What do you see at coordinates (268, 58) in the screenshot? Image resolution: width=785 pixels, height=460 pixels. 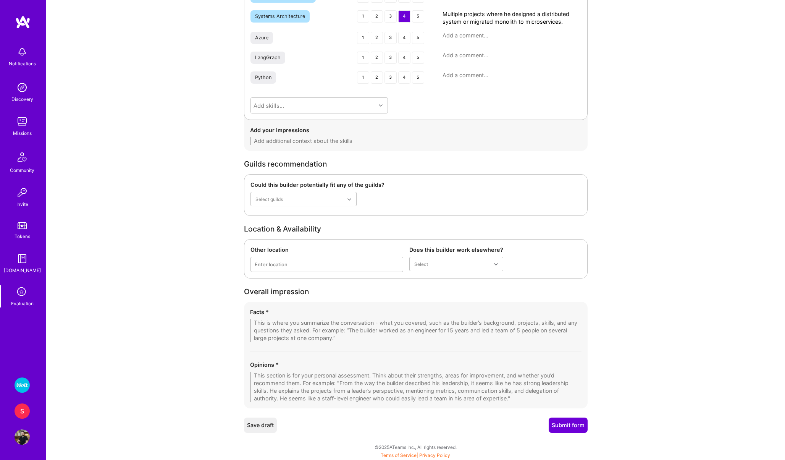 I see `div: LangGraph` at bounding box center [268, 58].